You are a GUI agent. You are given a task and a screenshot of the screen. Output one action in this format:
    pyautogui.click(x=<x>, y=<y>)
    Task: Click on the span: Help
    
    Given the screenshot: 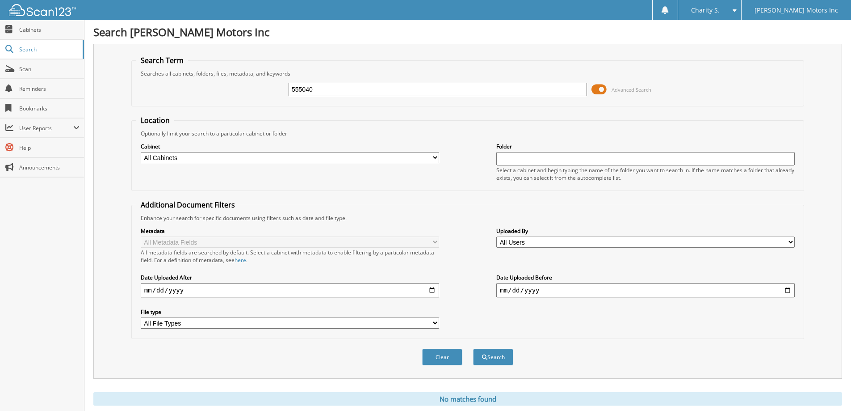 What is the action you would take?
    pyautogui.click(x=49, y=147)
    